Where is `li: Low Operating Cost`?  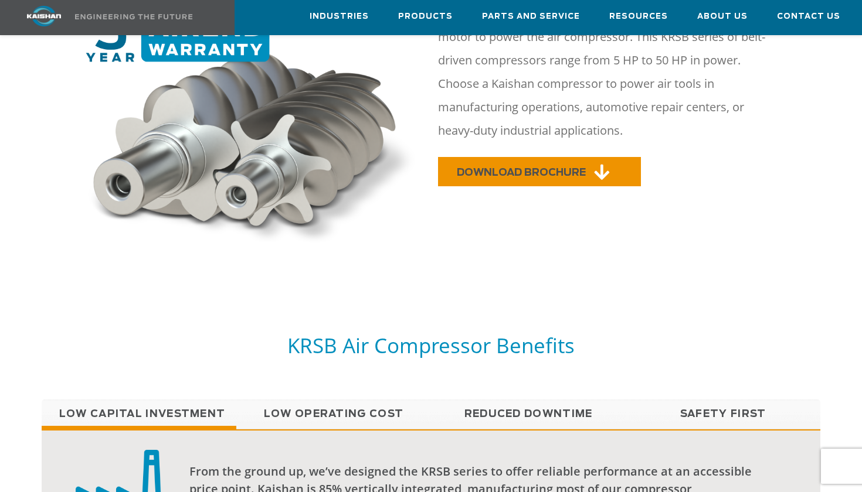 li: Low Operating Cost is located at coordinates (334, 414).